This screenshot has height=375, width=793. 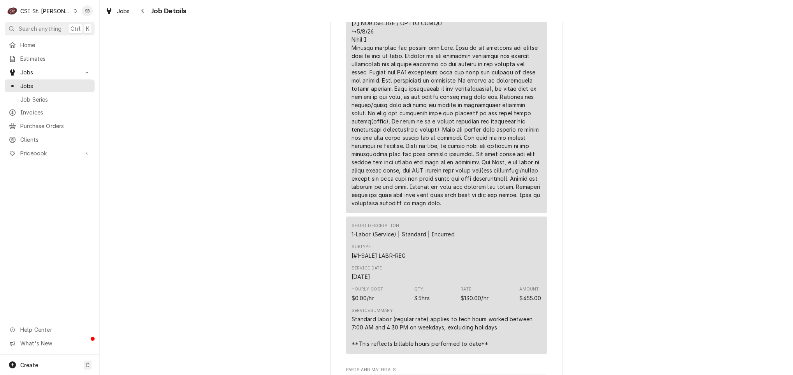 What do you see at coordinates (367, 289) in the screenshot?
I see `div: Hourly Cost` at bounding box center [367, 289].